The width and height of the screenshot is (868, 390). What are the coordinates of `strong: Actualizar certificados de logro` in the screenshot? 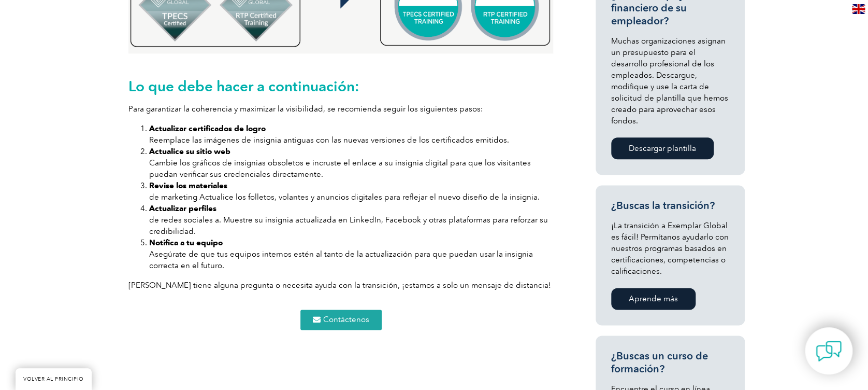 It's located at (207, 129).